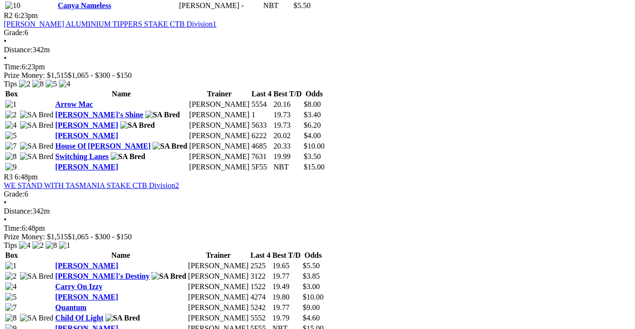 The height and width of the screenshot is (329, 635). Describe the element at coordinates (311, 307) in the screenshot. I see `span: $9.00` at that location.